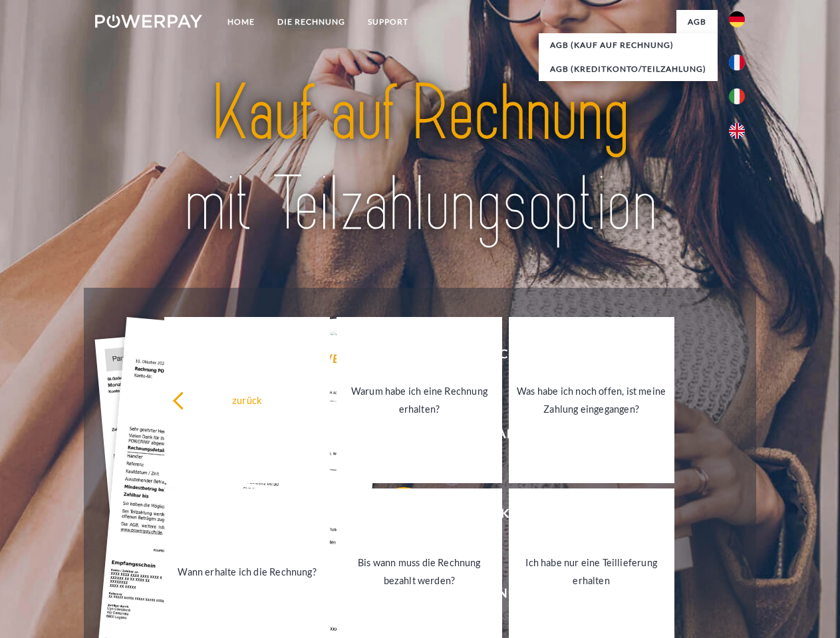  What do you see at coordinates (737, 63) in the screenshot?
I see `img: fr` at bounding box center [737, 63].